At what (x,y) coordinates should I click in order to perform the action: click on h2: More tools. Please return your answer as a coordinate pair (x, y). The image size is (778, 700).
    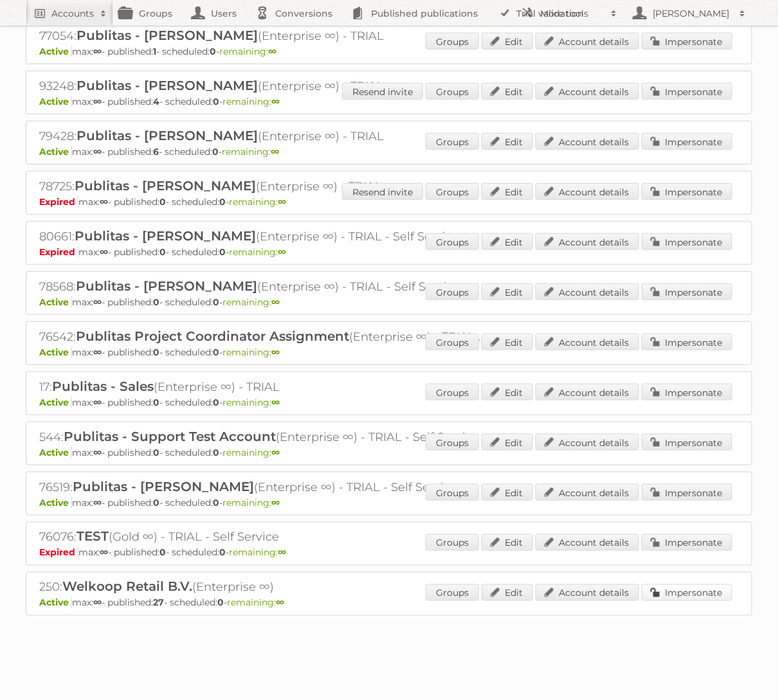
    Looking at the image, I should click on (572, 13).